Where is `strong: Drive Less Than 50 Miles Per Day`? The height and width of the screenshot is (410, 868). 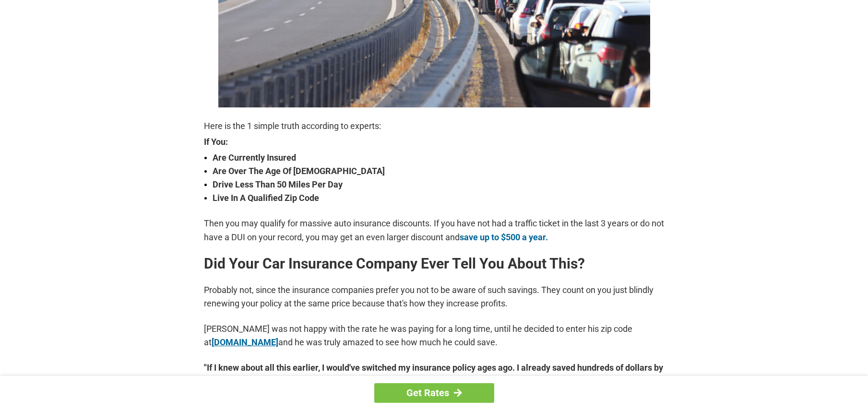 strong: Drive Less Than 50 Miles Per Day is located at coordinates (438, 184).